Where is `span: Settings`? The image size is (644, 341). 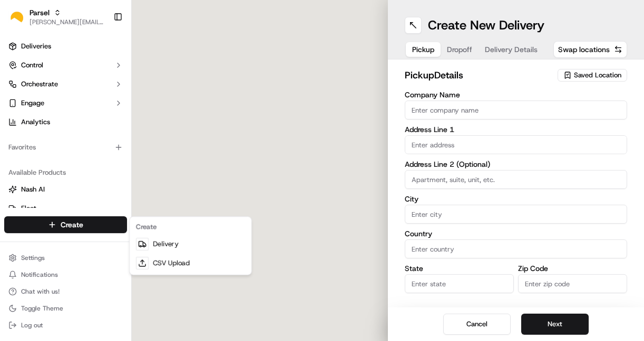 span: Settings is located at coordinates (33, 258).